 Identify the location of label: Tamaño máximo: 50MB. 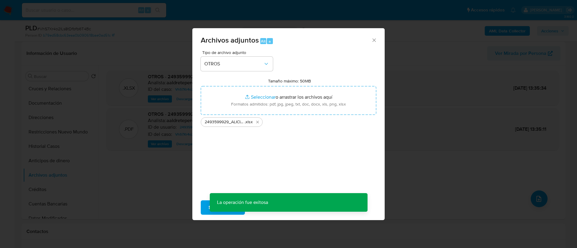
(289, 81).